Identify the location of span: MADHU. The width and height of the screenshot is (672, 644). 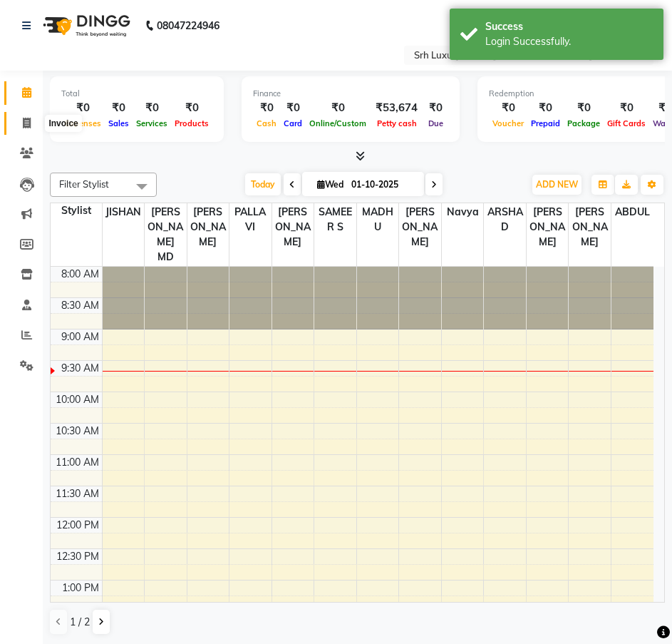
(378, 219).